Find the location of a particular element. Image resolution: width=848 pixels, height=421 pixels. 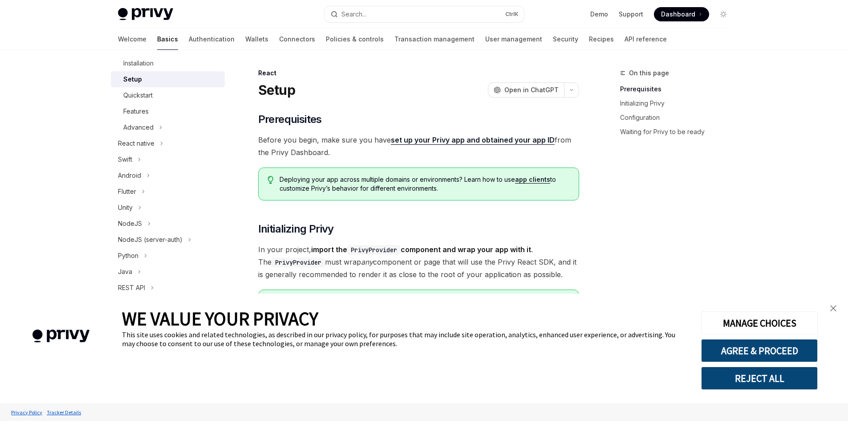

a: set up your Privy app and obtained your app ID is located at coordinates (473, 140).